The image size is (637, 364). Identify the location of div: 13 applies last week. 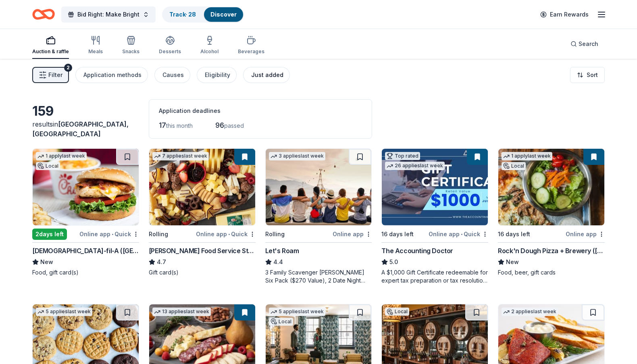
(181, 312).